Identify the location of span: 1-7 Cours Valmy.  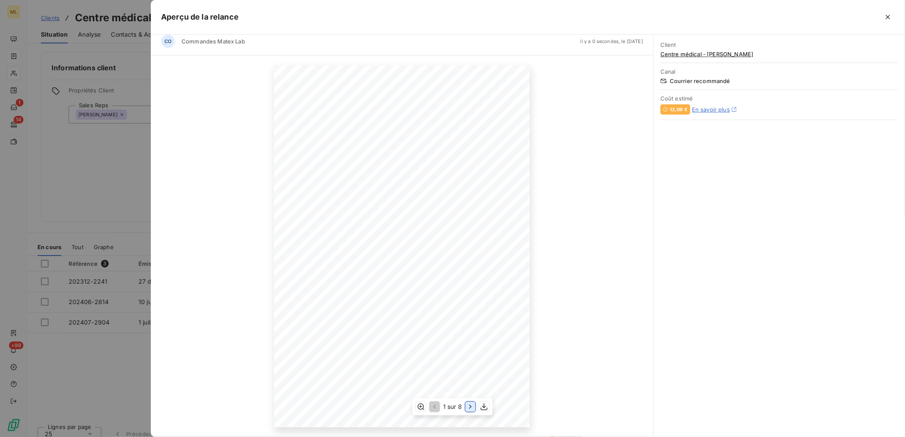
(309, 87).